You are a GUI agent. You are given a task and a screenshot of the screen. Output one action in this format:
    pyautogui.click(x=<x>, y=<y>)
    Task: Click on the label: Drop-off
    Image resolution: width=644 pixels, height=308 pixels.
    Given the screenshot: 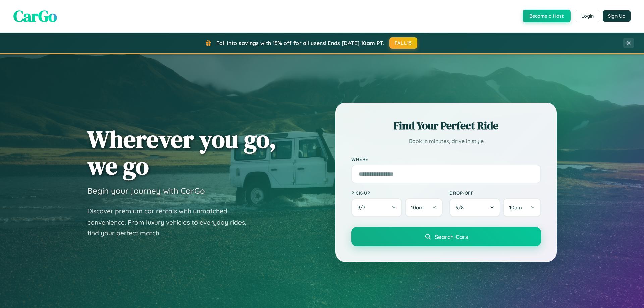 What is the action you would take?
    pyautogui.click(x=495, y=192)
    